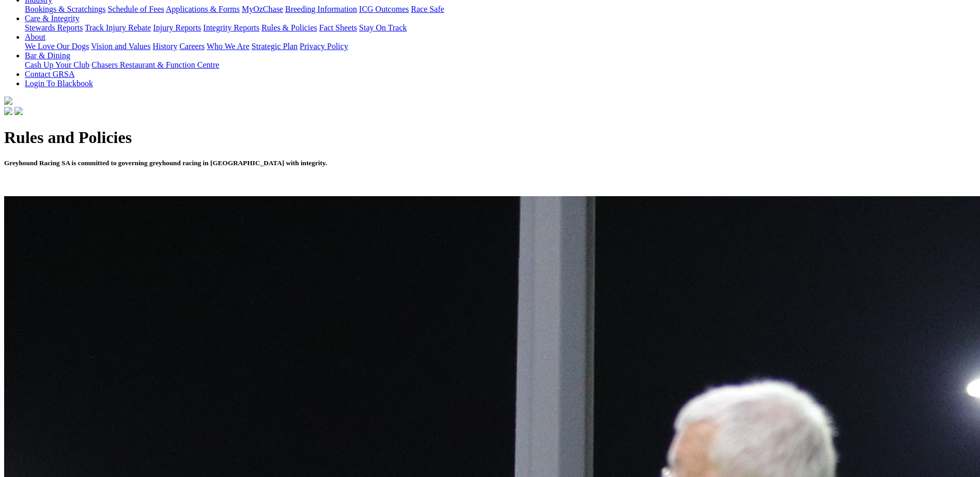 This screenshot has height=477, width=980. Describe the element at coordinates (202, 9) in the screenshot. I see `a: Applications & Forms` at that location.